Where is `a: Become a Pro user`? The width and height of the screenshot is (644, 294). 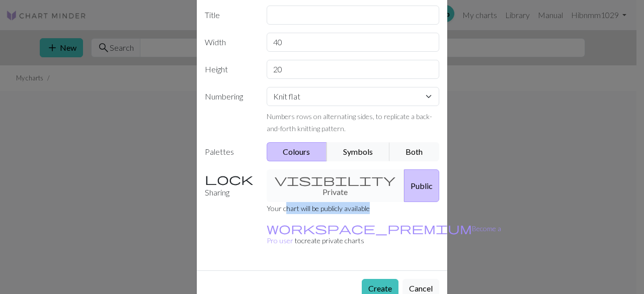
a: Become a Pro user is located at coordinates (384, 234).